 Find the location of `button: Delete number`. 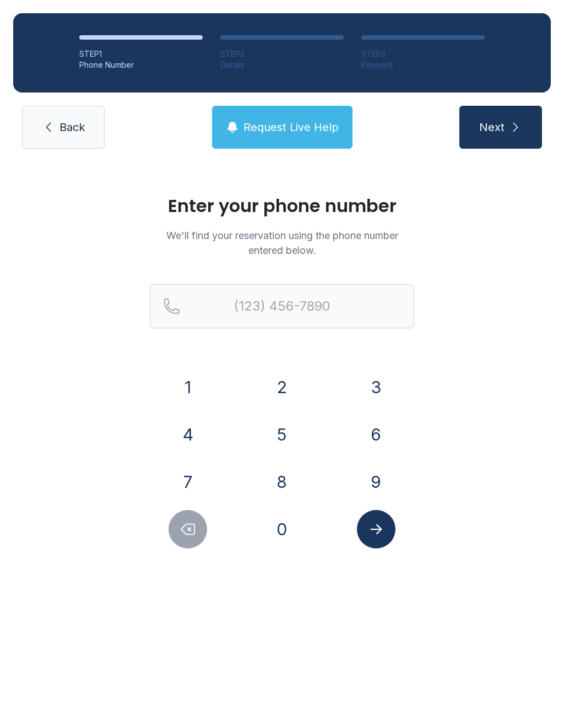

button: Delete number is located at coordinates (188, 529).